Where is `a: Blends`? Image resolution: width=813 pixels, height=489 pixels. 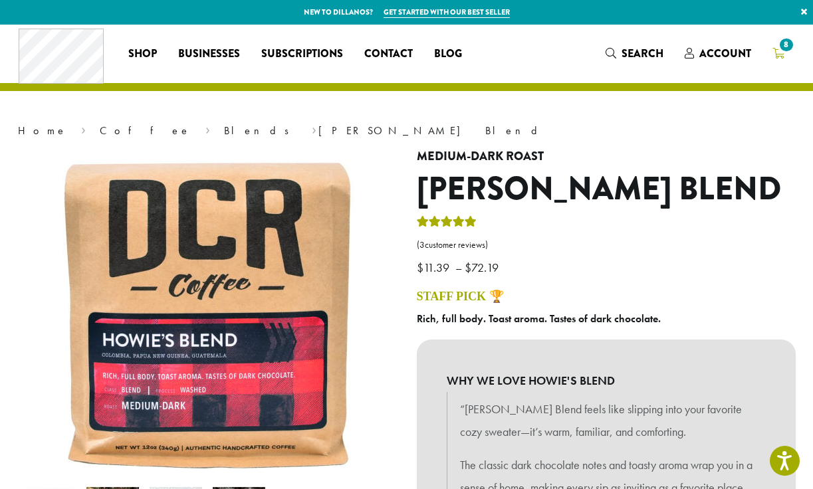
a: Blends is located at coordinates (260, 130).